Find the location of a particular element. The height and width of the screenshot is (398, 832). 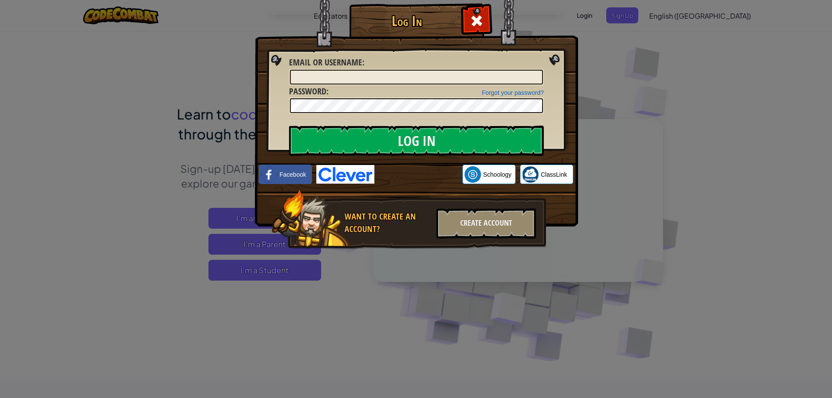

span: Facebook is located at coordinates (293, 175).